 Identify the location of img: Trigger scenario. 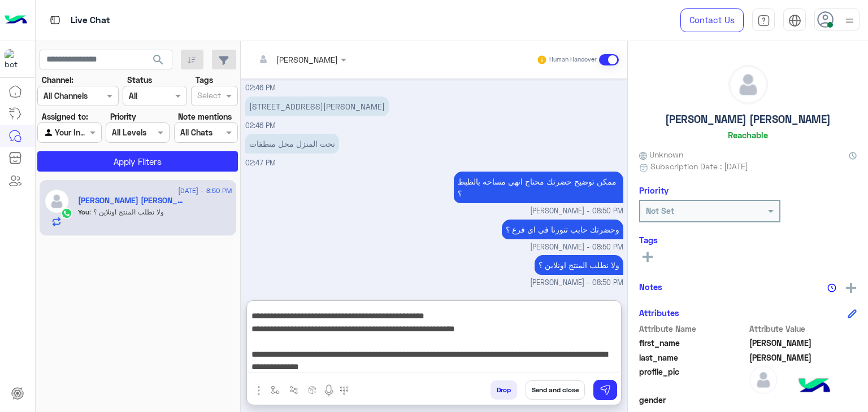
(294, 390).